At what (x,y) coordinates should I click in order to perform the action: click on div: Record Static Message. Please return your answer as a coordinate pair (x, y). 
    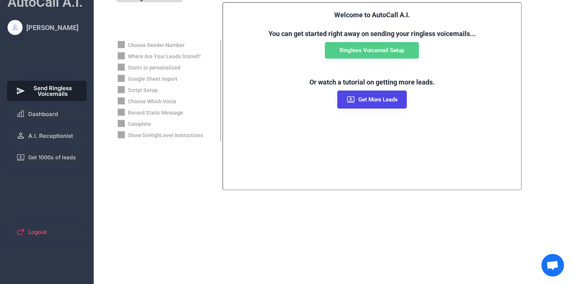
    Looking at the image, I should click on (155, 113).